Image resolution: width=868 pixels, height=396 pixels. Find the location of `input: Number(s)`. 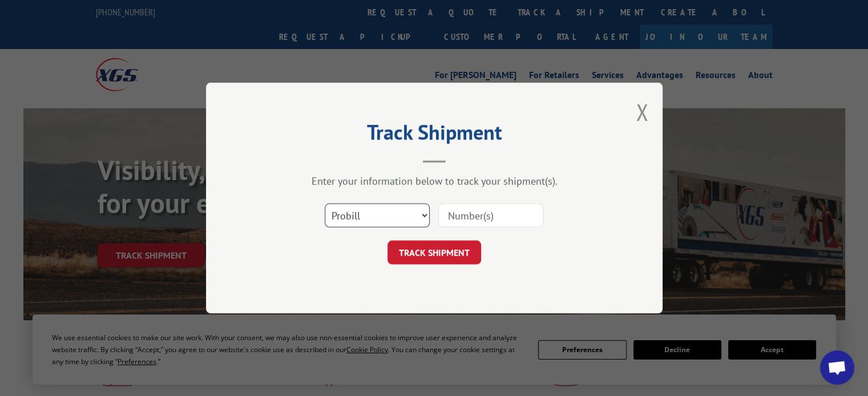

input: Number(s) is located at coordinates (491, 215).